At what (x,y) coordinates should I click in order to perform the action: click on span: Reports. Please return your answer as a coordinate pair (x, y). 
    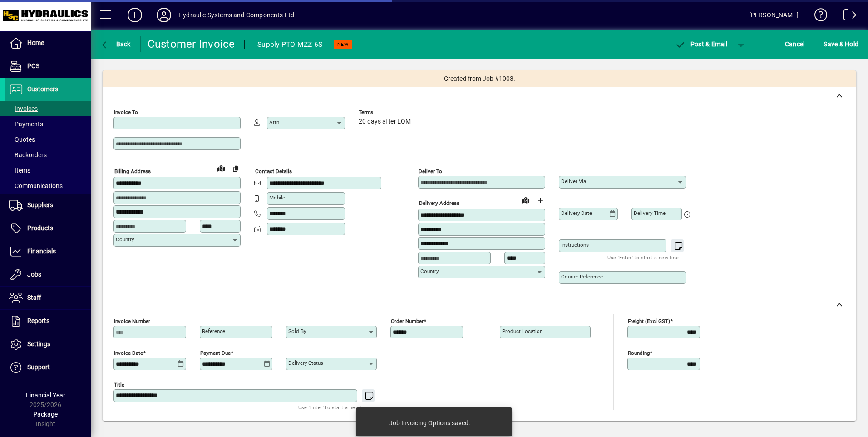
    Looking at the image, I should click on (38, 321).